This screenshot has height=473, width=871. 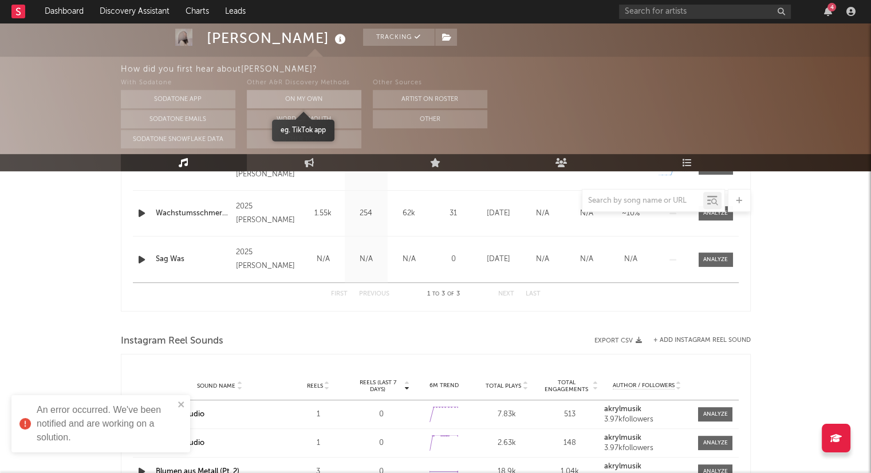 I want to click on button: Sodatone App, so click(x=178, y=99).